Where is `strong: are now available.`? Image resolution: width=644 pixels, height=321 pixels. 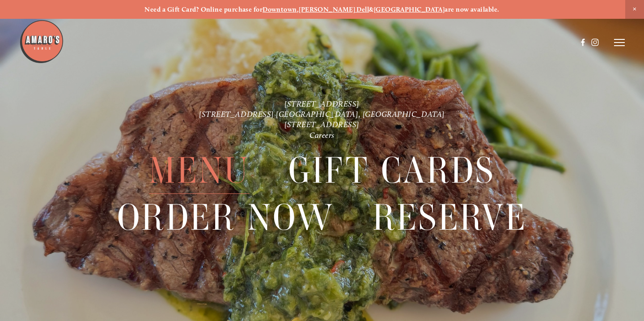
strong: are now available. is located at coordinates (472, 9).